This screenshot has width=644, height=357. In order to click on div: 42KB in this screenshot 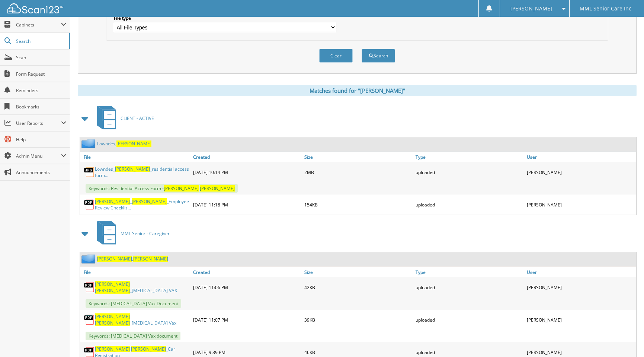, I will do `click(358, 287)`.